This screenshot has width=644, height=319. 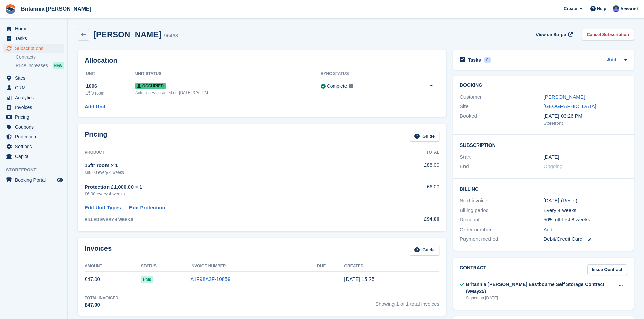 I want to click on th: Status, so click(x=166, y=267).